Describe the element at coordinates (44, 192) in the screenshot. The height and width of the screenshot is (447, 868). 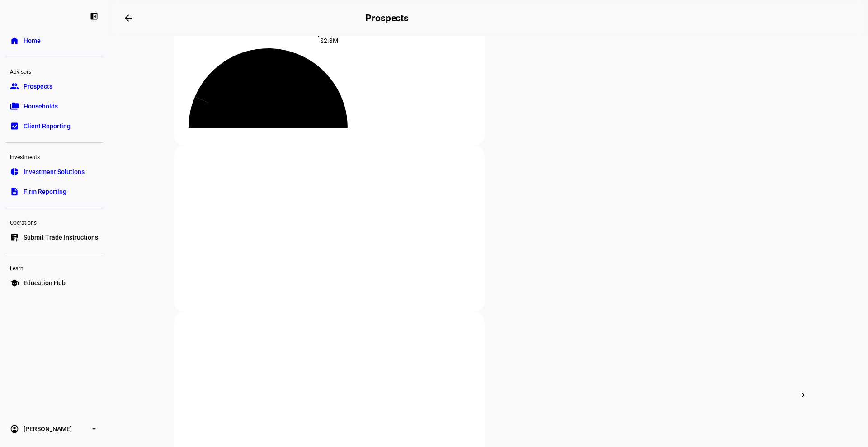
I see `span: Firm Reporting` at that location.